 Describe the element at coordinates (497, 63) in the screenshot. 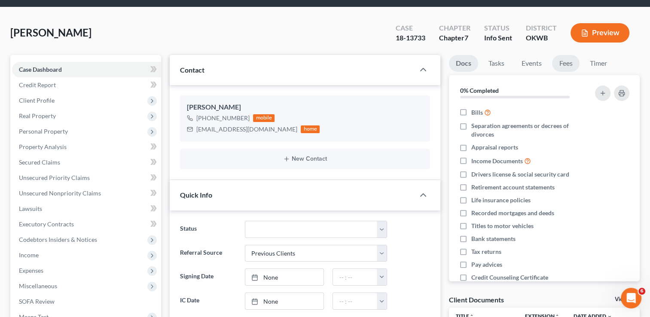

I see `a: Tasks` at that location.